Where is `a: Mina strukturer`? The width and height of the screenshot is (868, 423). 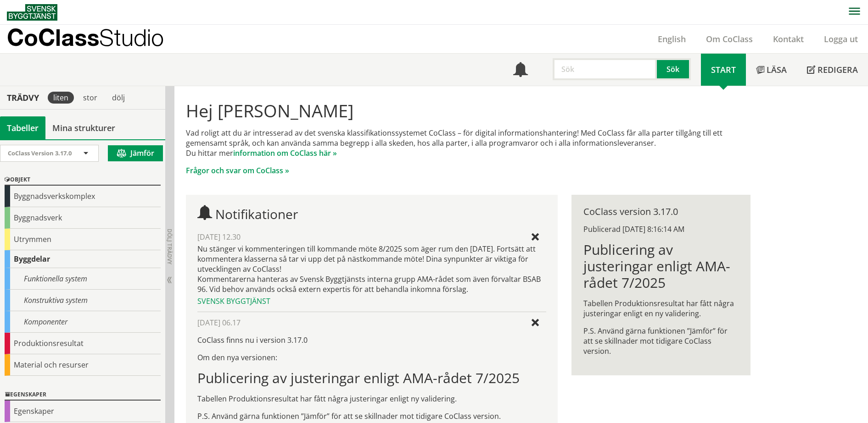 a: Mina strukturer is located at coordinates (84, 128).